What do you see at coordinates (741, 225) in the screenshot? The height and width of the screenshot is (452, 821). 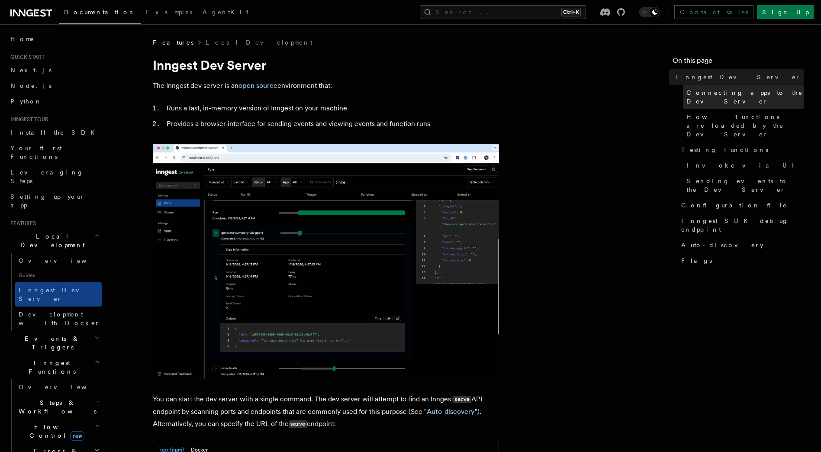 I see `a: Inngest SDK debug endpoint` at bounding box center [741, 225].